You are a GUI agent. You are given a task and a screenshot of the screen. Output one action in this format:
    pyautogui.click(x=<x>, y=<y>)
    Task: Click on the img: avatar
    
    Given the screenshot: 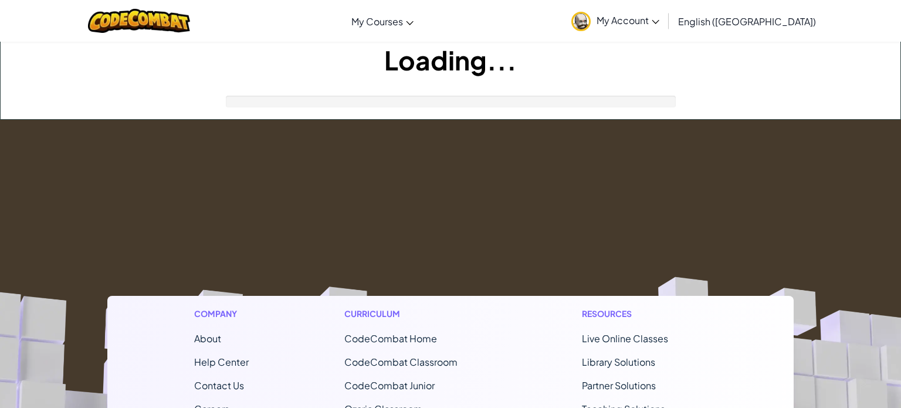 What is the action you would take?
    pyautogui.click(x=581, y=21)
    